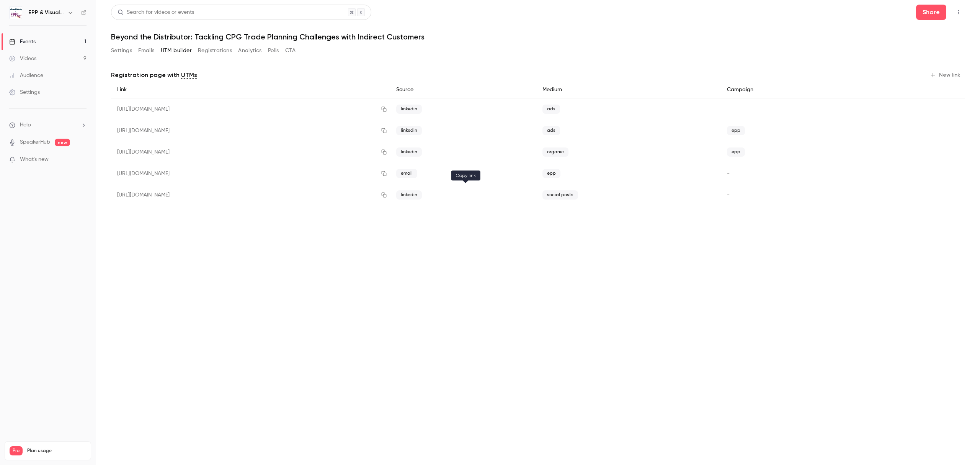  I want to click on div: Campaign, so click(795, 90).